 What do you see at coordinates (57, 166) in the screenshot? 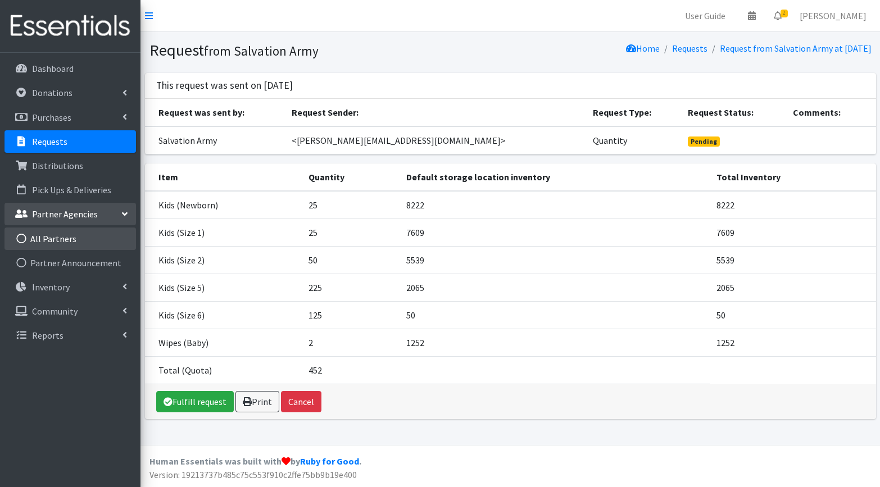
I see `p: Distributions` at bounding box center [57, 166].